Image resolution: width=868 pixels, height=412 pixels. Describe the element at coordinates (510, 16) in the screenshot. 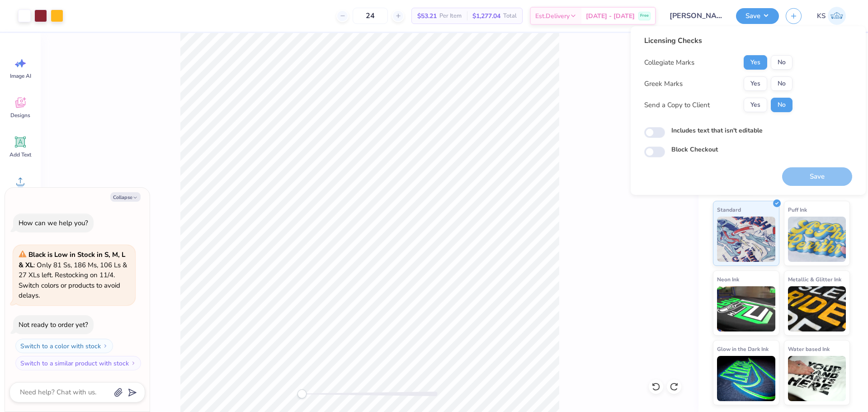

I see `span: Total` at that location.